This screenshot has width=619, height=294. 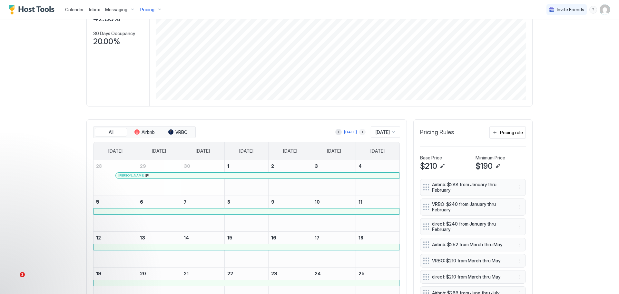 I want to click on span: 4, so click(x=360, y=166).